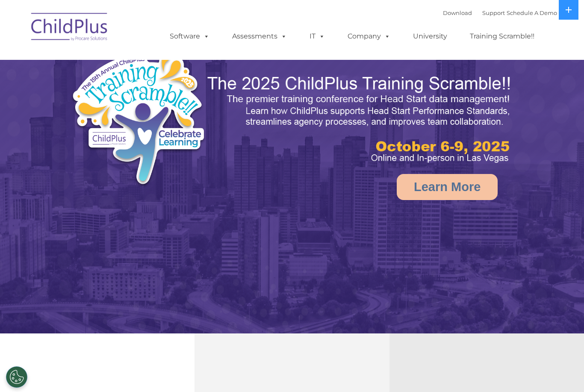 The image size is (584, 392). Describe the element at coordinates (493, 13) in the screenshot. I see `a: Support` at that location.